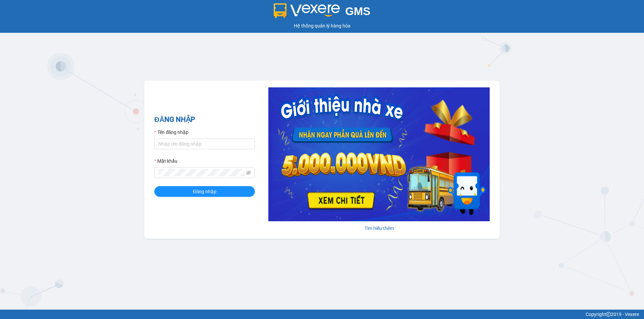  I want to click on img: banner-0, so click(379, 155).